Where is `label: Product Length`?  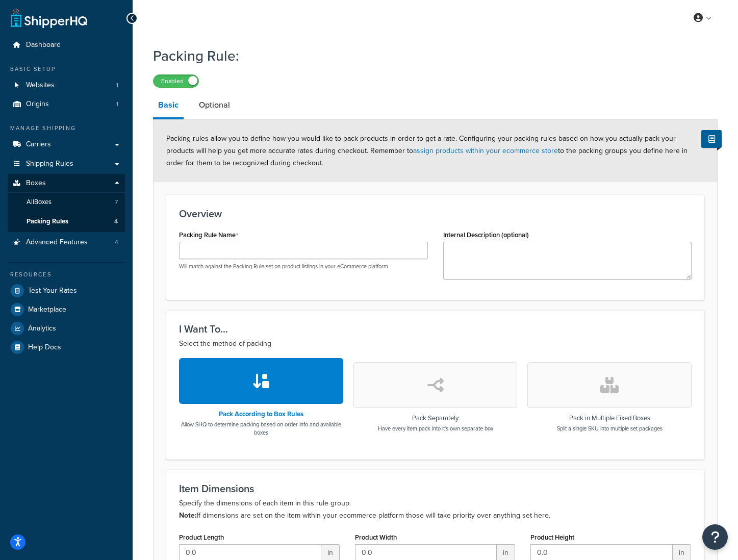 label: Product Length is located at coordinates (202, 537).